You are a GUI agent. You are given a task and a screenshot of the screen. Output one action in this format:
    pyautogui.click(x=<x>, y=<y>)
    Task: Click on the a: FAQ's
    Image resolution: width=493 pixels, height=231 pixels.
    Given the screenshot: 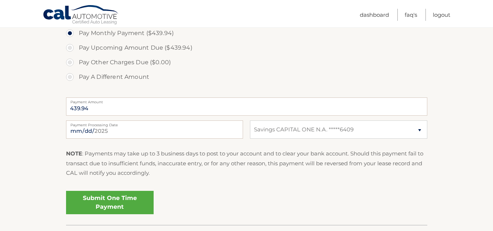 What is the action you would take?
    pyautogui.click(x=411, y=15)
    